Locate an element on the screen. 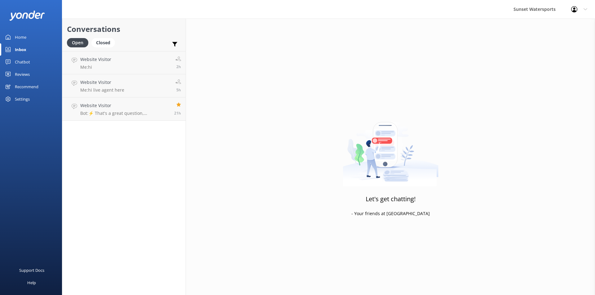 This screenshot has width=595, height=295. a: Closed is located at coordinates (105, 42).